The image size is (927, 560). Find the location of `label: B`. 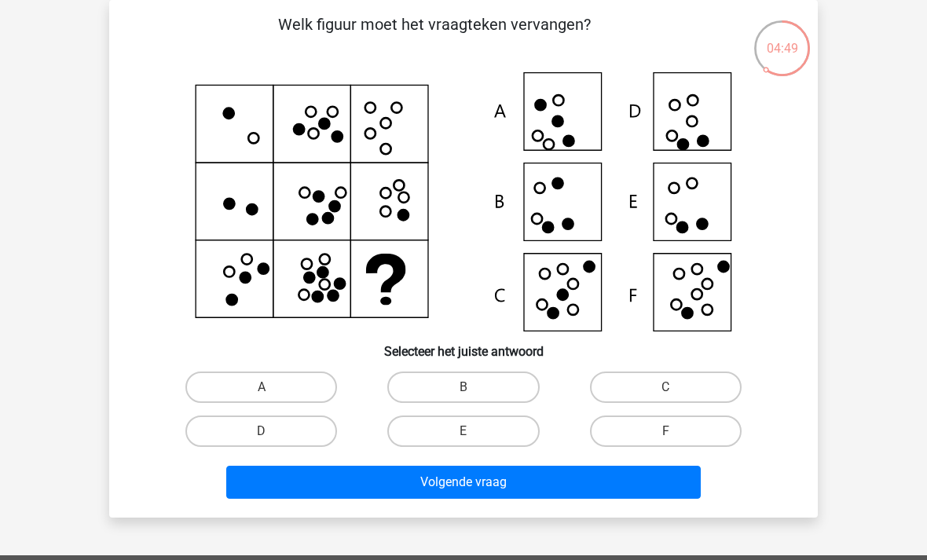

label: B is located at coordinates (463, 387).